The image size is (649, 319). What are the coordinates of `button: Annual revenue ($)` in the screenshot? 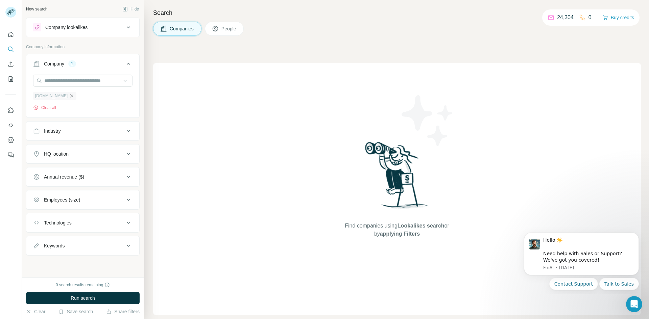 It's located at (83, 177).